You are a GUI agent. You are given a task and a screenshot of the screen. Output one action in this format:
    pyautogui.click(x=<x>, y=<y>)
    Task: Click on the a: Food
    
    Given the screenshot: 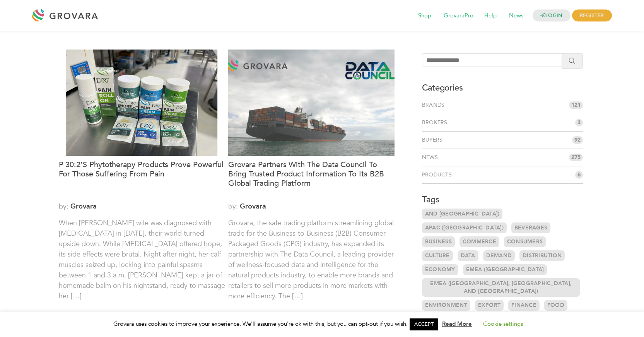 What is the action you would take?
    pyautogui.click(x=556, y=305)
    